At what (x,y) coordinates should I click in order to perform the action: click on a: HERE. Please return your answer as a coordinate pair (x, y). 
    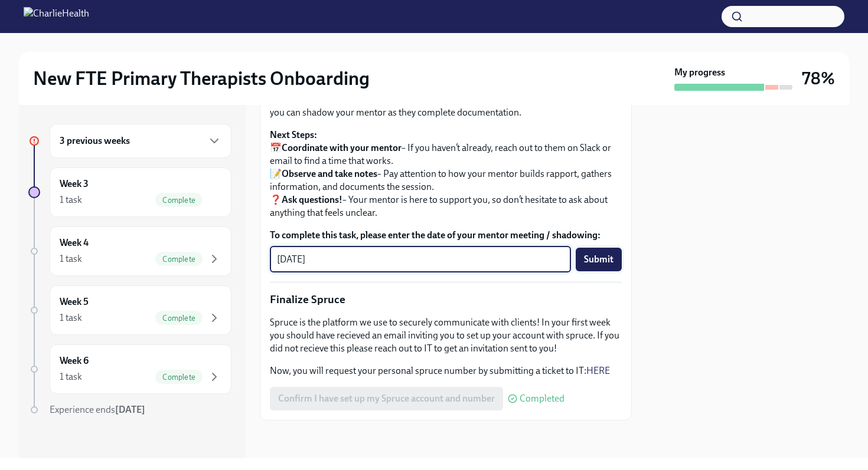
    Looking at the image, I should click on (598, 371).